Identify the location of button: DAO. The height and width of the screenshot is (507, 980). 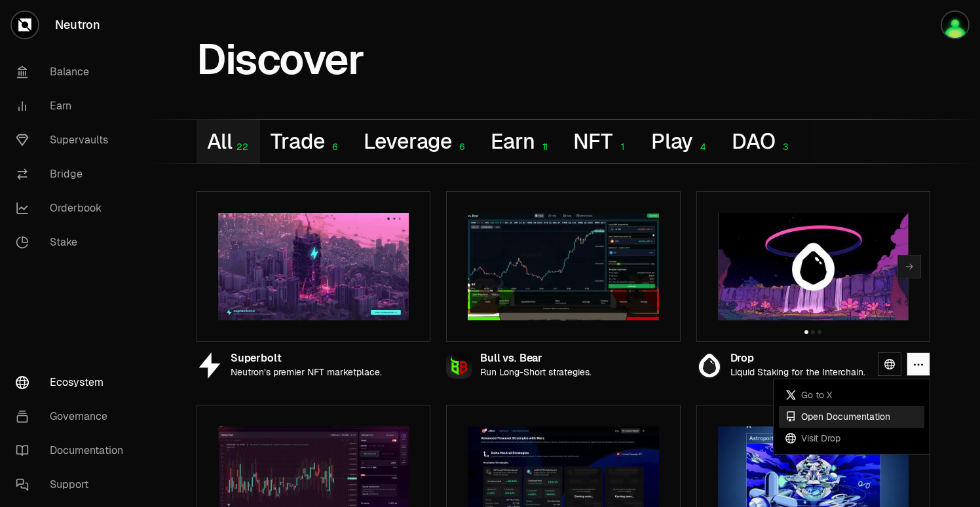
(762, 142).